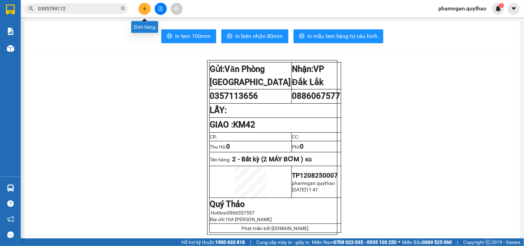 This screenshot has height=246, width=524. What do you see at coordinates (316, 136) in the screenshot?
I see `td: CC:` at bounding box center [316, 136].